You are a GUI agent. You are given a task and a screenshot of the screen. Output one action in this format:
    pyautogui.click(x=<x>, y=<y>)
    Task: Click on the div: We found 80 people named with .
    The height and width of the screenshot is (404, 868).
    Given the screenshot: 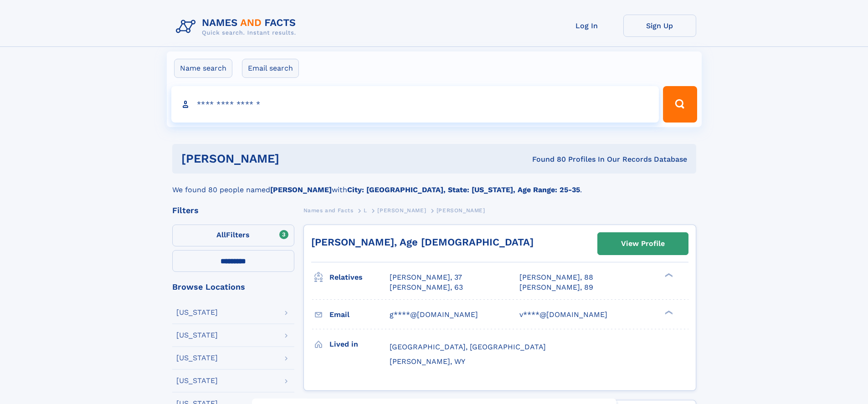 What is the action you would take?
    pyautogui.click(x=434, y=184)
    